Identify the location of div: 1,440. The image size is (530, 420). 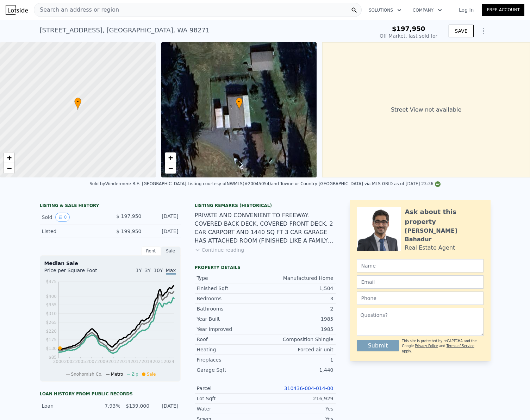
(299, 370).